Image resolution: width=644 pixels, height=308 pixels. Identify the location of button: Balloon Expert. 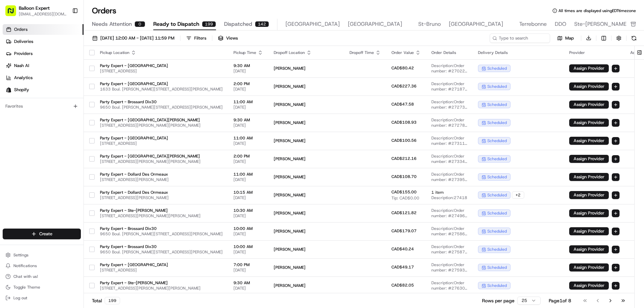
(34, 8).